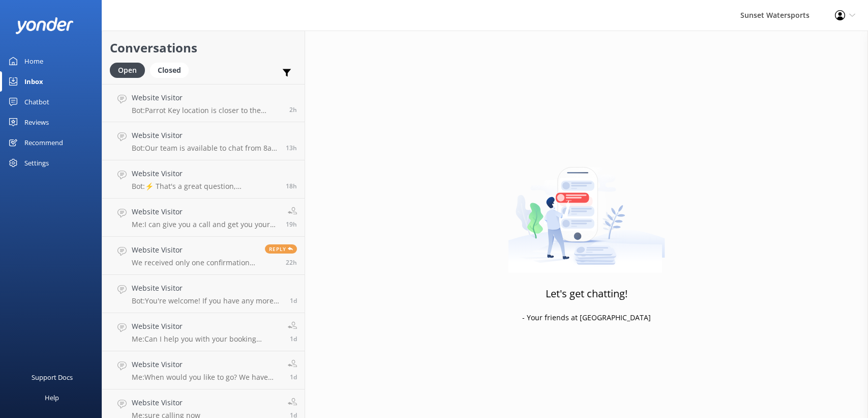 The width and height of the screenshot is (868, 418). What do you see at coordinates (294, 300) in the screenshot?
I see `span: Sep 28 2025 09:15am (UTC -05:00) America/Cancun` at bounding box center [294, 300].